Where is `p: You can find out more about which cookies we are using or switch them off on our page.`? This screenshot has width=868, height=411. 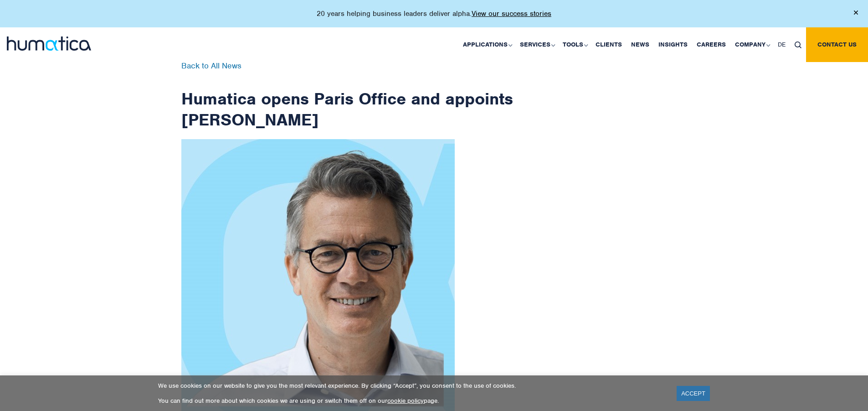
p: You can find out more about which cookies we are using or switch them off on our page. is located at coordinates (411, 400).